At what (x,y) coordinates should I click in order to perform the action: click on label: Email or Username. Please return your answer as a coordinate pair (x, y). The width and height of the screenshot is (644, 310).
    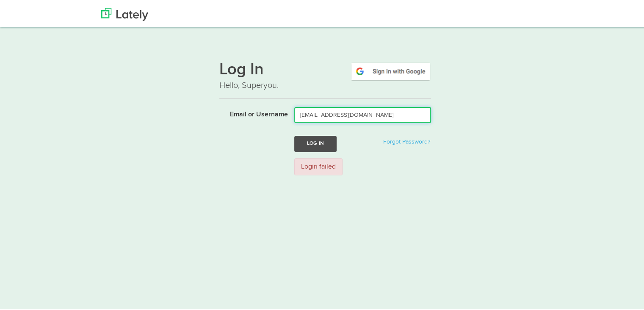
    Looking at the image, I should click on (250, 111).